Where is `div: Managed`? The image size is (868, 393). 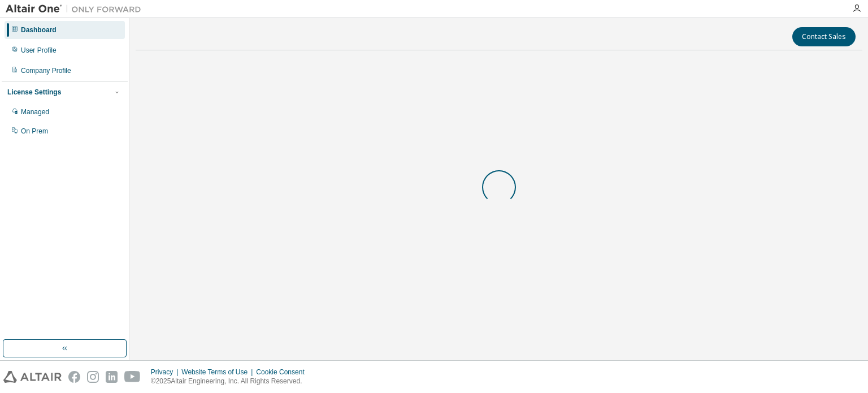 div: Managed is located at coordinates (35, 112).